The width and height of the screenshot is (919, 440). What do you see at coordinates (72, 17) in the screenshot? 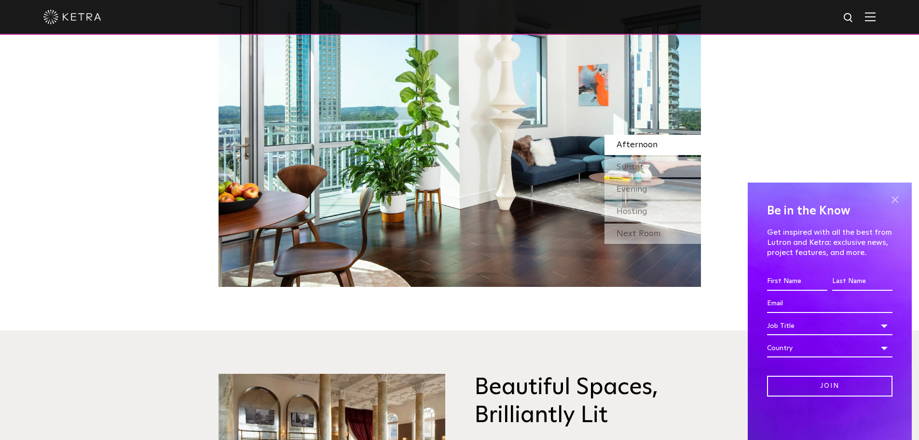
I see `img: ketra-logo-2019-white` at bounding box center [72, 17].